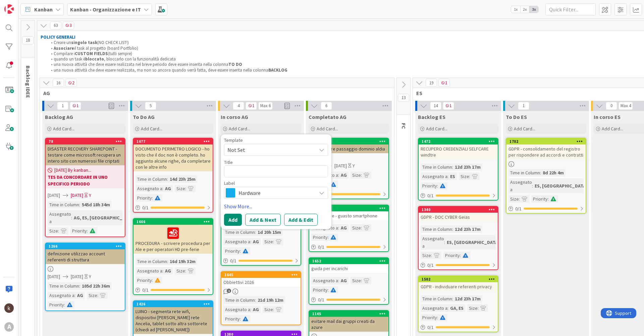  What do you see at coordinates (9, 9) in the screenshot?
I see `img: Visit kanbanzone.com` at bounding box center [9, 9].